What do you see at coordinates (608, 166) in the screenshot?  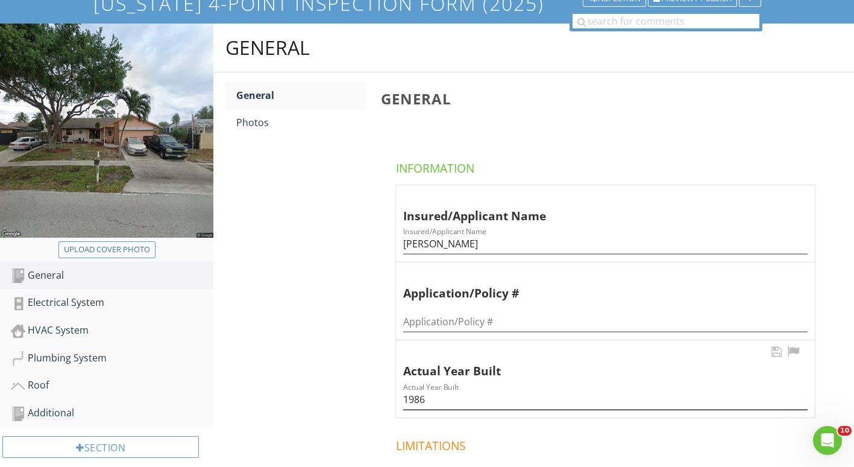 I see `h4: Information` at bounding box center [608, 166].